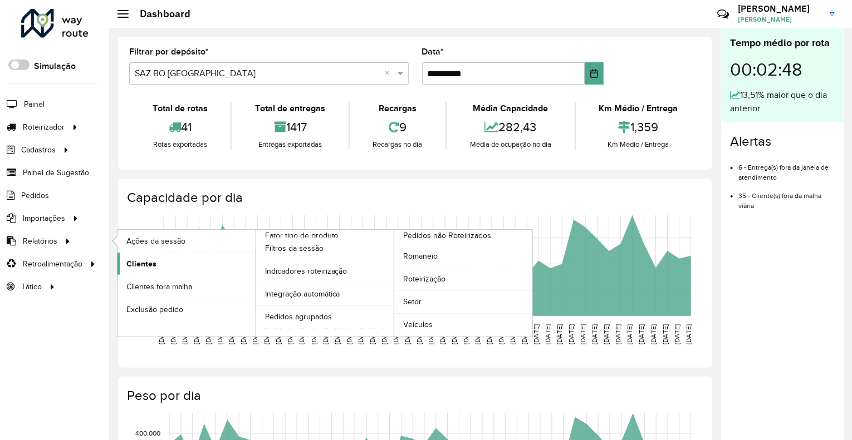  Describe the element at coordinates (141, 264) in the screenshot. I see `span: Clientes` at that location.